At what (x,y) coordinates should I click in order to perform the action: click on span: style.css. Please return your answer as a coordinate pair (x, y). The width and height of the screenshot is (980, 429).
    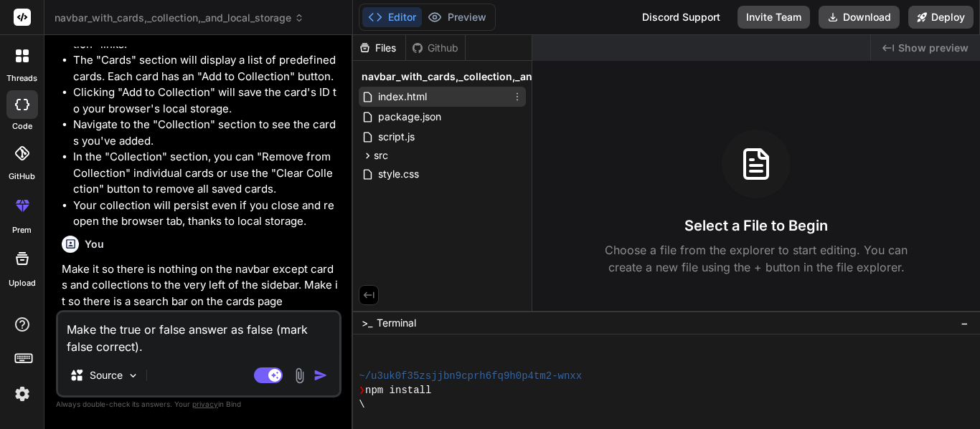
    Looking at the image, I should click on (398, 174).